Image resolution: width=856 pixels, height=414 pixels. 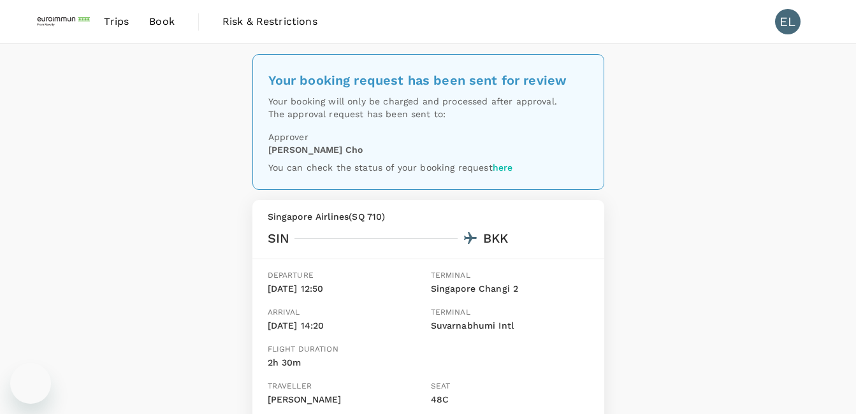 What do you see at coordinates (429, 80) in the screenshot?
I see `div: Your booking request has been sent for review` at bounding box center [429, 80].